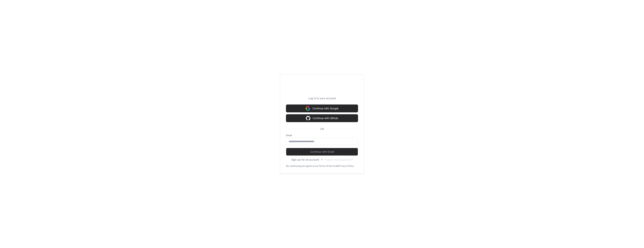 The image size is (644, 248). I want to click on button: Continue with Email, so click(322, 152).